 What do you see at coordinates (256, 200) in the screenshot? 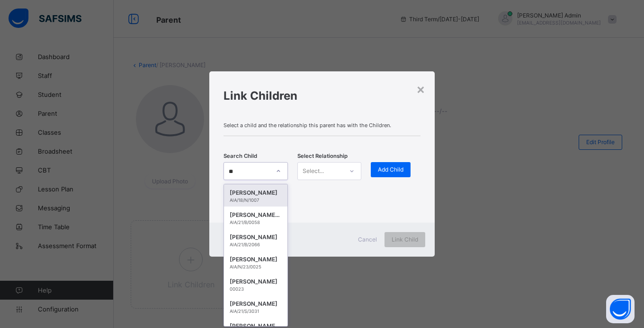
I see `div: AIA/18/N/1007` at bounding box center [256, 200].